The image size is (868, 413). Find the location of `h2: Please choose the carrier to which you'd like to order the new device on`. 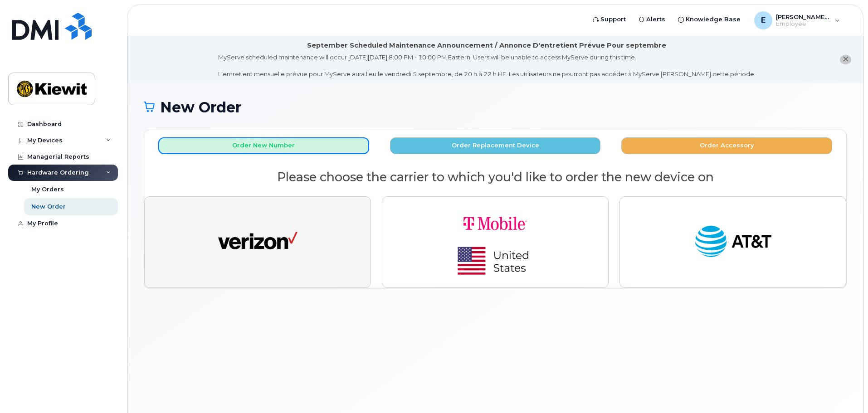

h2: Please choose the carrier to which you'd like to order the new device on is located at coordinates (495, 177).